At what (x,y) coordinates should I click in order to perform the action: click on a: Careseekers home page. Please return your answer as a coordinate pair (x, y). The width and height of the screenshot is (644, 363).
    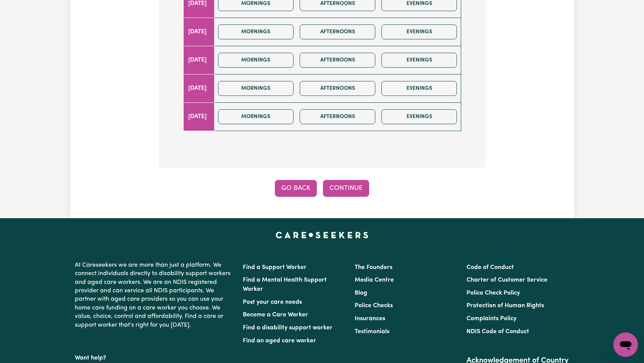
    Looking at the image, I should click on (322, 235).